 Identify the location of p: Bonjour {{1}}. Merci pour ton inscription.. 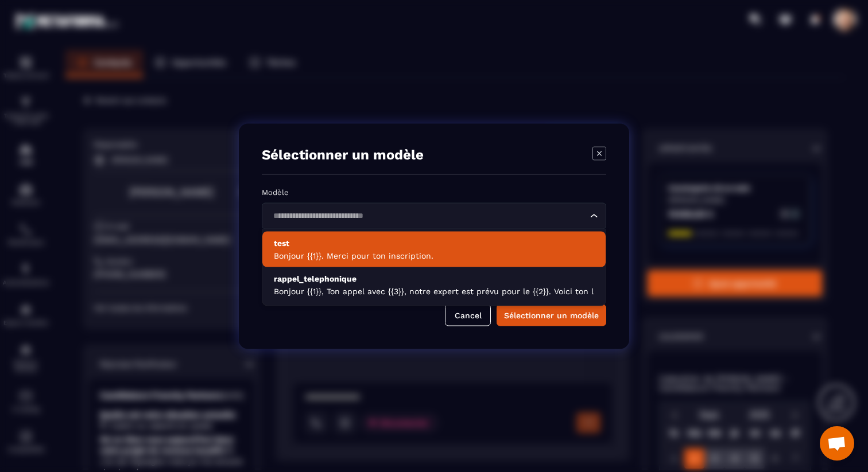
(434, 256).